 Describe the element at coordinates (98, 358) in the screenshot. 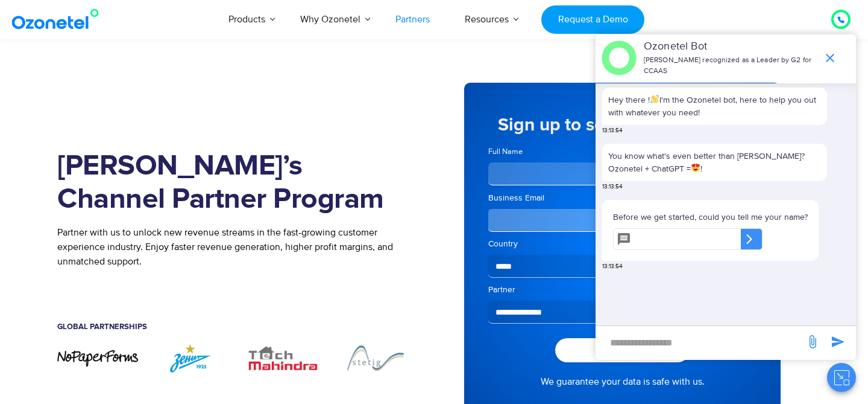

I see `div: 1 / 7` at that location.